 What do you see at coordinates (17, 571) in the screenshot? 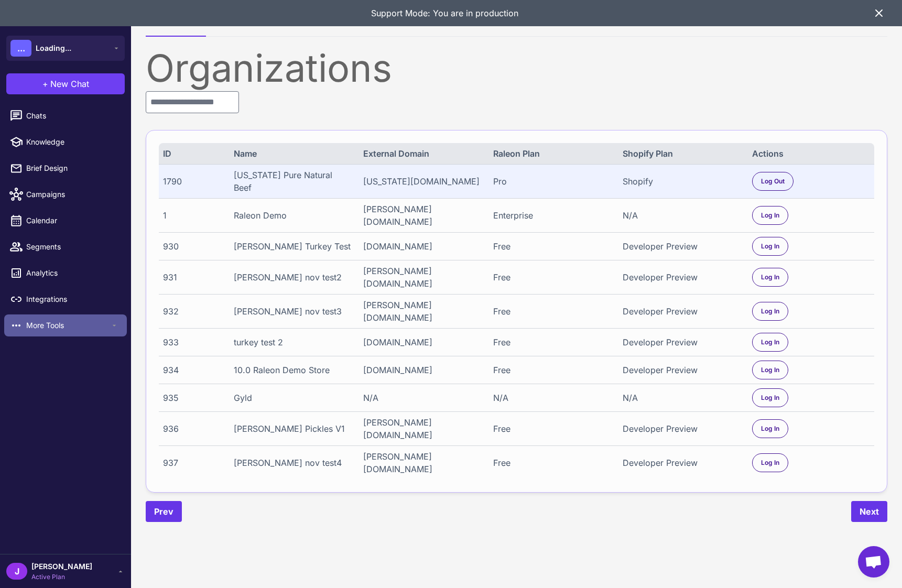
I see `div: J` at bounding box center [17, 571].